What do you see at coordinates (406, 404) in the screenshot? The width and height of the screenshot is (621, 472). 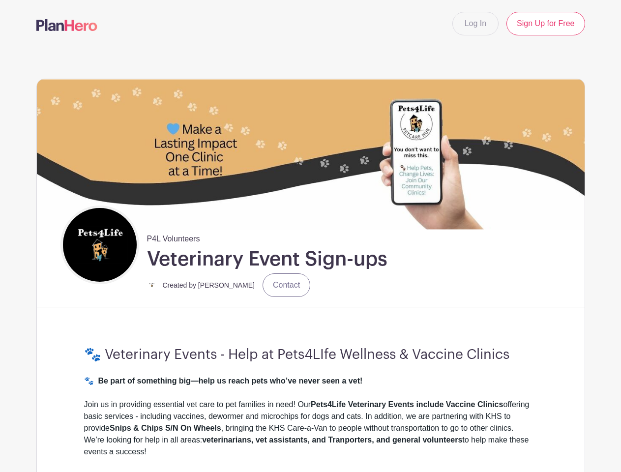 I see `strong: Pets4Life Veterinary Events include Vaccine Clinics` at bounding box center [406, 404].